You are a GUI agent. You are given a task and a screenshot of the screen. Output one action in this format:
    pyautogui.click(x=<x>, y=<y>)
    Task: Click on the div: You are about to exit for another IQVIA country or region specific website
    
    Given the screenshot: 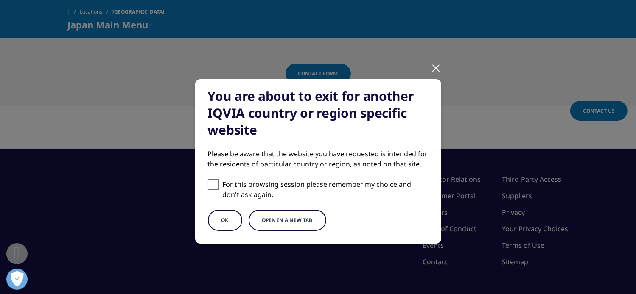 What is the action you would take?
    pyautogui.click(x=318, y=113)
    